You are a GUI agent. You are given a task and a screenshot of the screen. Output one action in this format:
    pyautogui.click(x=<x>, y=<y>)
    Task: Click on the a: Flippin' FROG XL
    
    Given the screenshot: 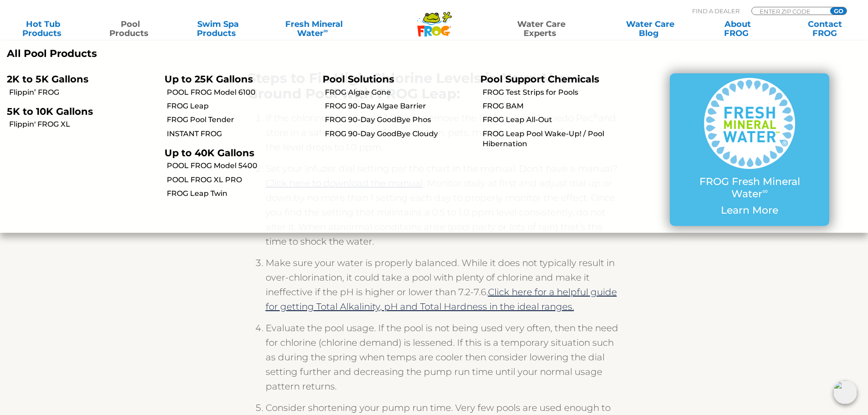 What is the action you would take?
    pyautogui.click(x=84, y=124)
    